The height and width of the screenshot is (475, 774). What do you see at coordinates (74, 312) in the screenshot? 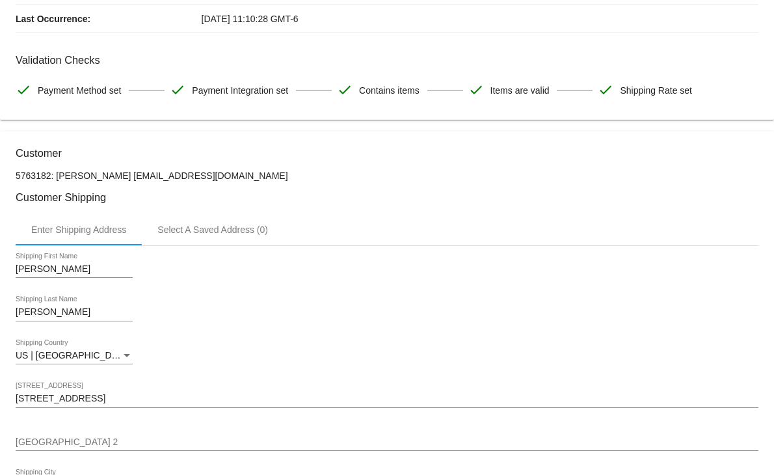
I see `input: Shipping Last Name` at bounding box center [74, 312].